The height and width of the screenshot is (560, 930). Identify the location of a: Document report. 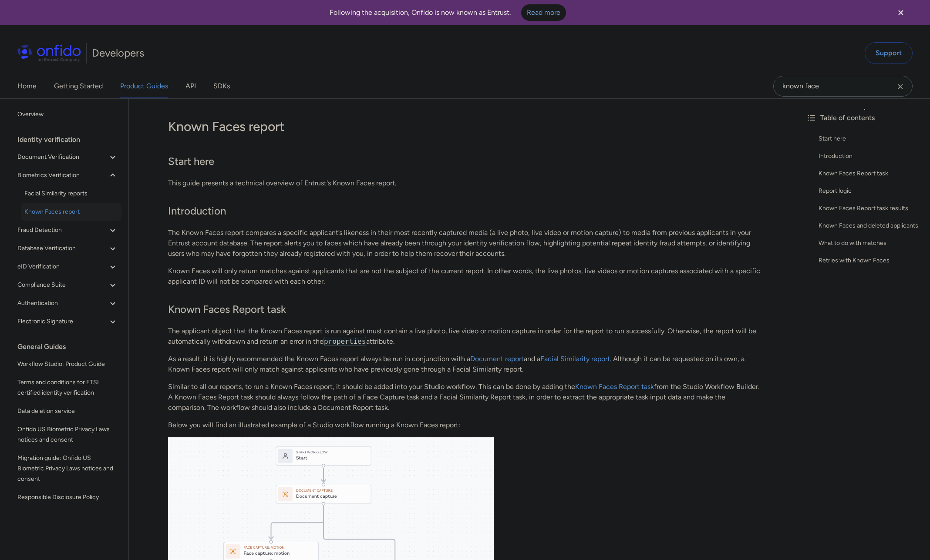
(497, 359).